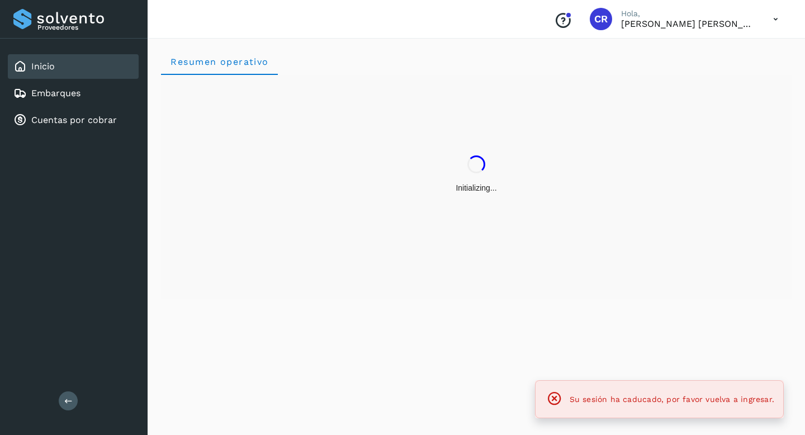 The width and height of the screenshot is (805, 435). Describe the element at coordinates (672, 399) in the screenshot. I see `span: Su sesión ha caducado, por favor vuelva a ingresar.` at that location.